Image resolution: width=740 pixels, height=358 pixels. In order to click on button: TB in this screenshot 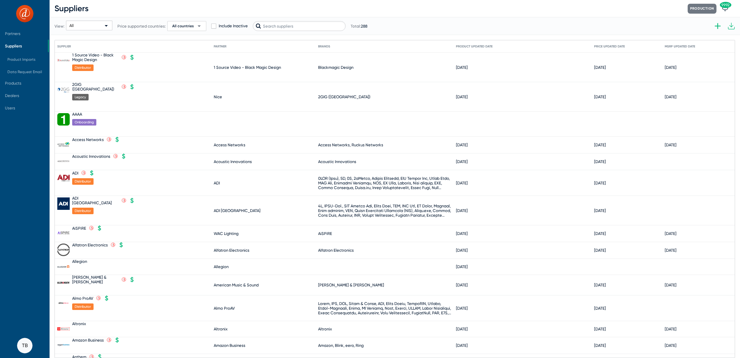, I will do `click(25, 345)`.